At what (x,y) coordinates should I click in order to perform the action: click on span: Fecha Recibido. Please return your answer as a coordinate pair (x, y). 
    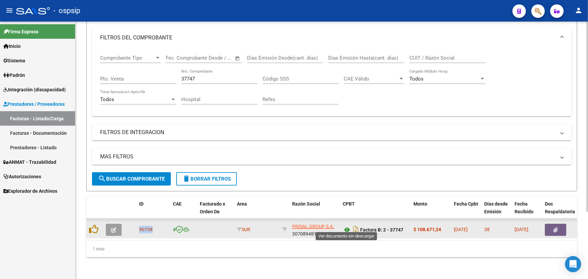
    Looking at the image, I should click on (524, 208).